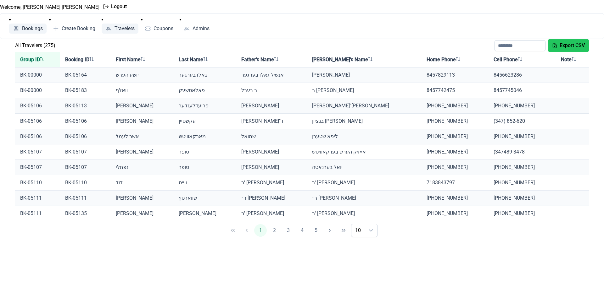 This screenshot has height=286, width=604. Describe the element at coordinates (343, 231) in the screenshot. I see `button: Last Page` at that location.